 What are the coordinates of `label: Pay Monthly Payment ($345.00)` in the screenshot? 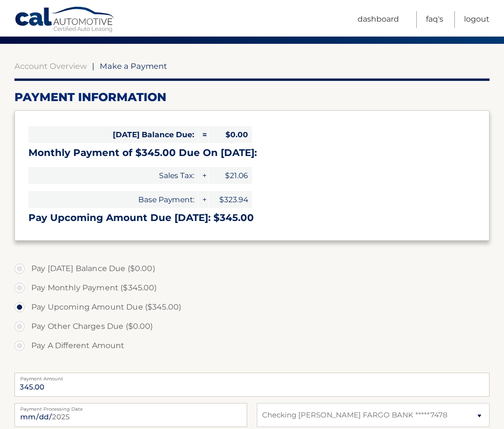 It's located at (252, 288).